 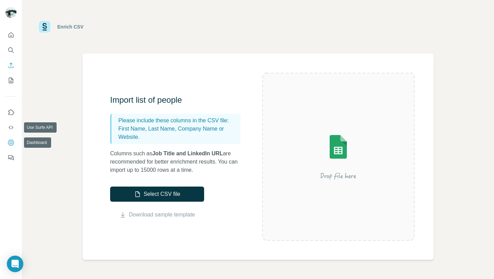 I want to click on button: Search, so click(x=11, y=50).